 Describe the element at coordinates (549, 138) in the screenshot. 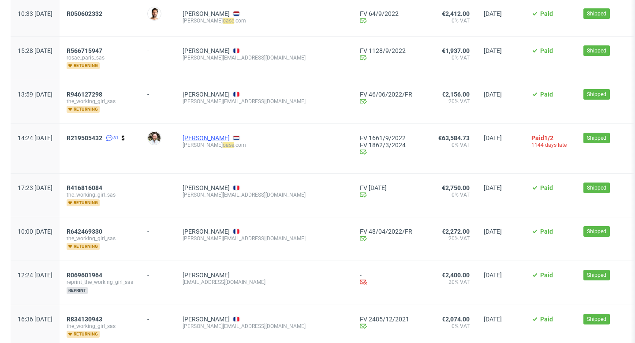

I see `span: 1/2` at that location.